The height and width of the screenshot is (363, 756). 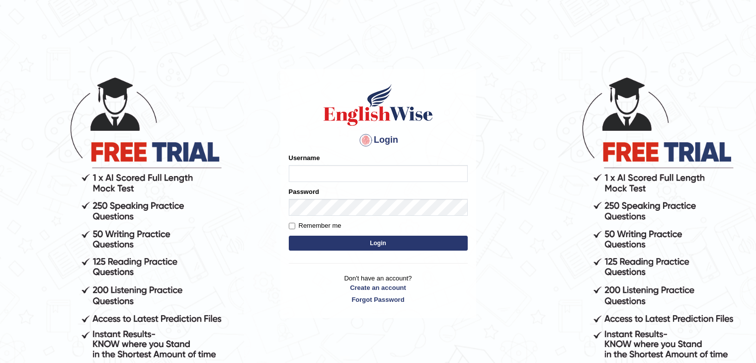 What do you see at coordinates (304, 158) in the screenshot?
I see `label: Username` at bounding box center [304, 158].